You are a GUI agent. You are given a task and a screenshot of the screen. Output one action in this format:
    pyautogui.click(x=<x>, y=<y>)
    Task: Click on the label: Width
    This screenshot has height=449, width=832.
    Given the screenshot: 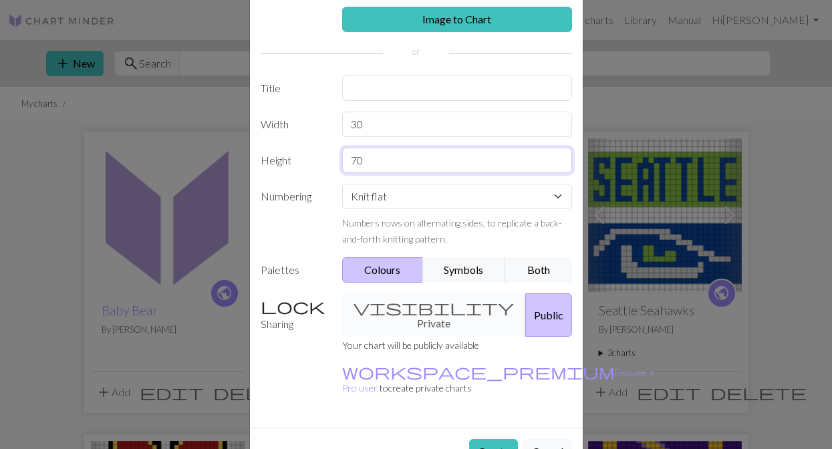 What is the action you would take?
    pyautogui.click(x=293, y=124)
    